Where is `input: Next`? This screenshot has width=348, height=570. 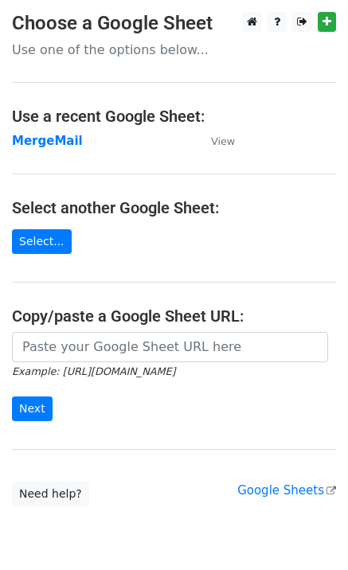 input: Next is located at coordinates (32, 408).